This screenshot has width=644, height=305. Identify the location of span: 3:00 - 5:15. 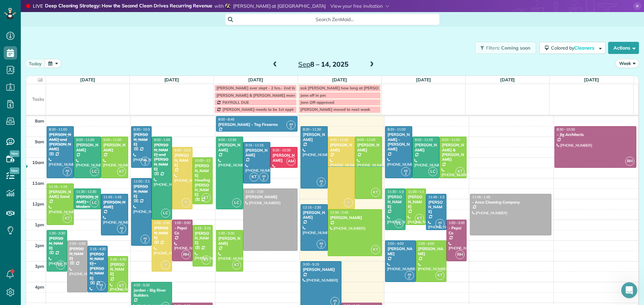
(311, 264).